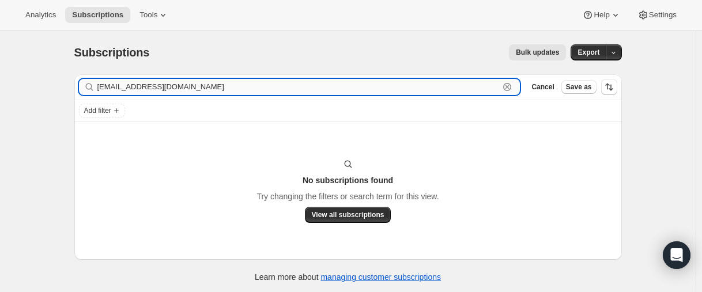 The width and height of the screenshot is (702, 292). I want to click on button: Tools, so click(154, 15).